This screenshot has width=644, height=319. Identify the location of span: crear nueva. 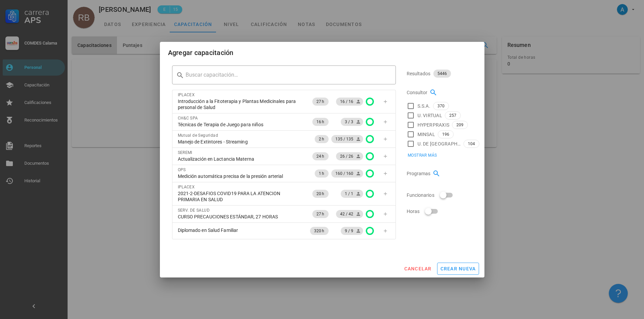
(458, 269).